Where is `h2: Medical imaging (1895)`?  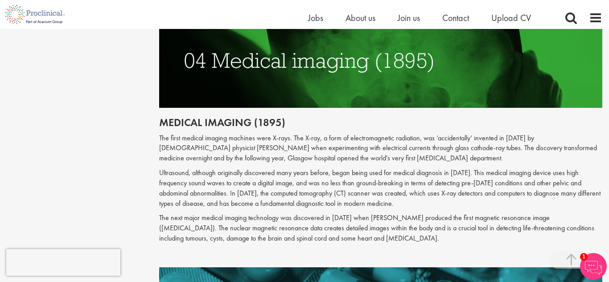 h2: Medical imaging (1895) is located at coordinates (381, 123).